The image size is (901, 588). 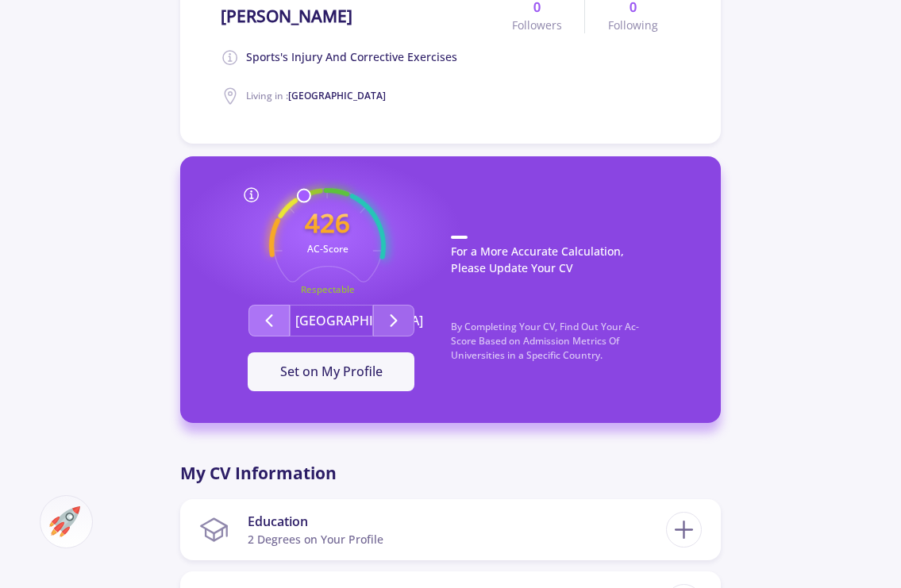 What do you see at coordinates (450, 474) in the screenshot?
I see `p: My CV Information` at bounding box center [450, 474].